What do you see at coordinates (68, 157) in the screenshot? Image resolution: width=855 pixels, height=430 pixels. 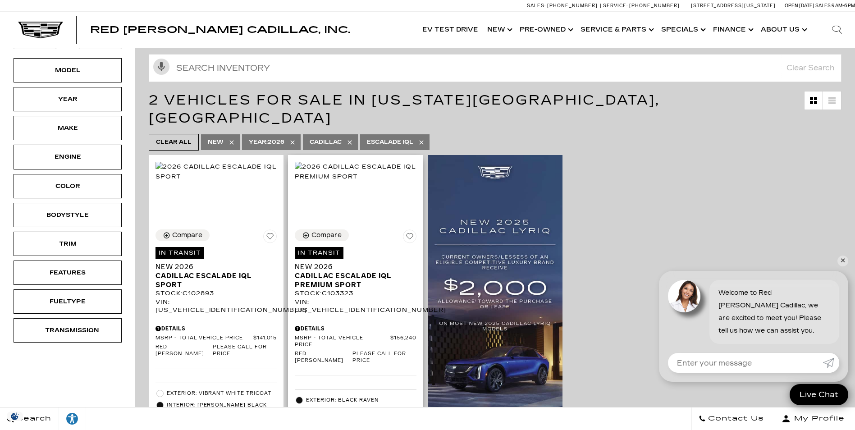 I see `div: EngineEngine` at bounding box center [68, 157].